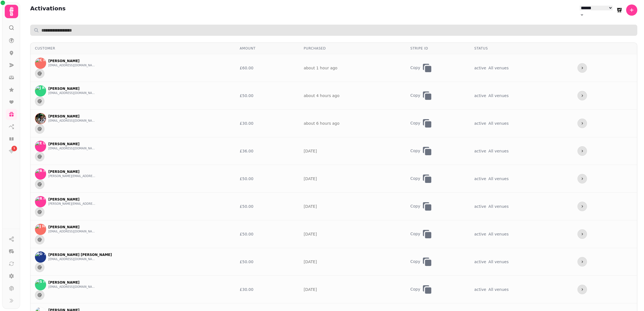  What do you see at coordinates (267, 151) in the screenshot?
I see `div: £36.00` at bounding box center [267, 151].